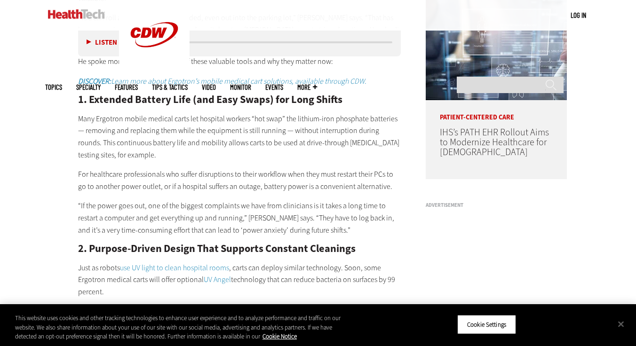  Describe the element at coordinates (239, 100) in the screenshot. I see `h2: 1. Extended Battery Life (and Easy Swaps) for Long Shifts` at that location.